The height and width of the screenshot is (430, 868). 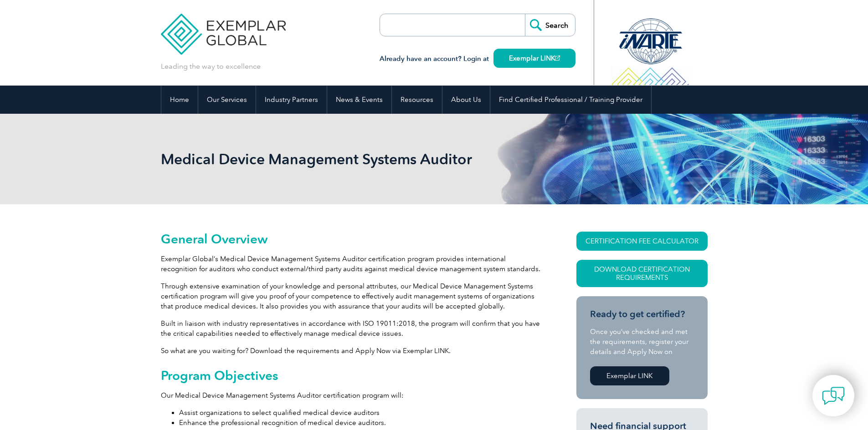 What do you see at coordinates (557, 58) in the screenshot?
I see `img: open_square.png` at bounding box center [557, 58].